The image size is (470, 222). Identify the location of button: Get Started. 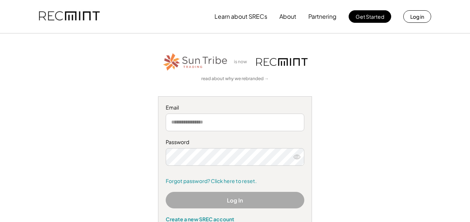
(370, 17).